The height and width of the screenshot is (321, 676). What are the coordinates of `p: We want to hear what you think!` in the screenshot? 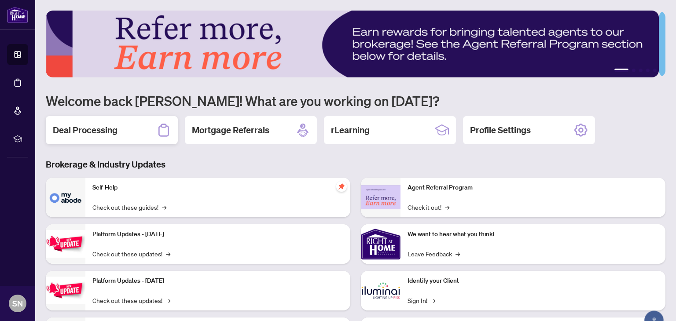 It's located at (533, 234).